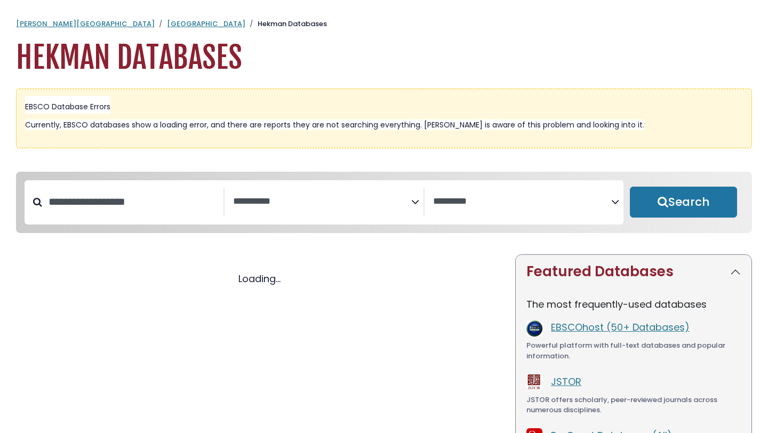  What do you see at coordinates (566, 381) in the screenshot?
I see `a: JSTOR` at bounding box center [566, 381].